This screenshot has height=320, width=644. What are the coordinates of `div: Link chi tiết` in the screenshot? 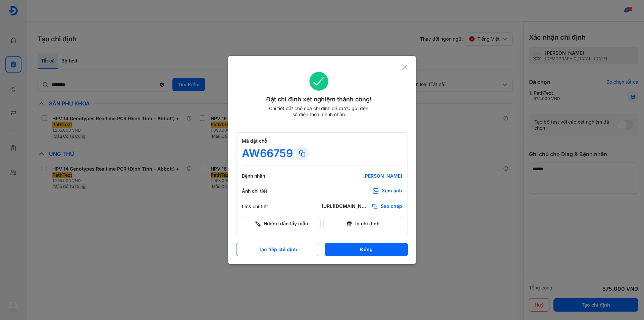 It's located at (262, 207).